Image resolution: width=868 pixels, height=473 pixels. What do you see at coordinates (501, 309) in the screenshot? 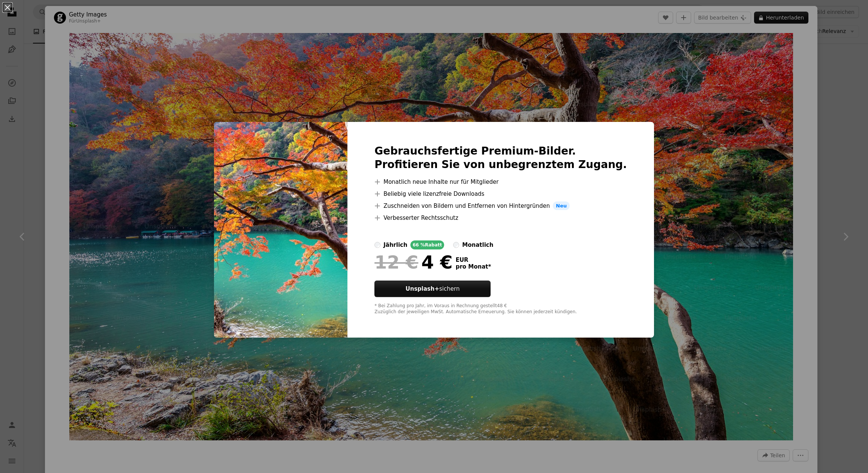
I see `div: * Bei Zahlung pro Jahr, im Voraus in Rechnung gestellt 48 € Zuzüglich der jeweiligen MwSt. Automa...` at bounding box center [501, 309].